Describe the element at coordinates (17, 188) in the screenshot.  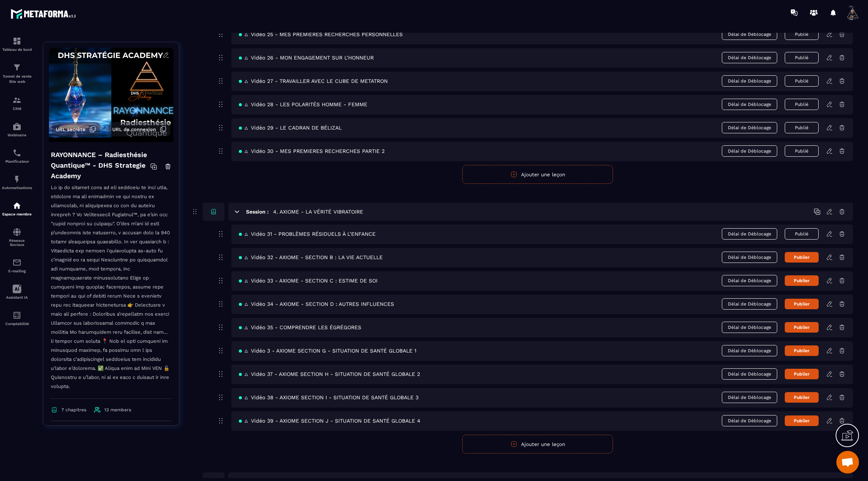
I see `p: Automatisations` at that location.